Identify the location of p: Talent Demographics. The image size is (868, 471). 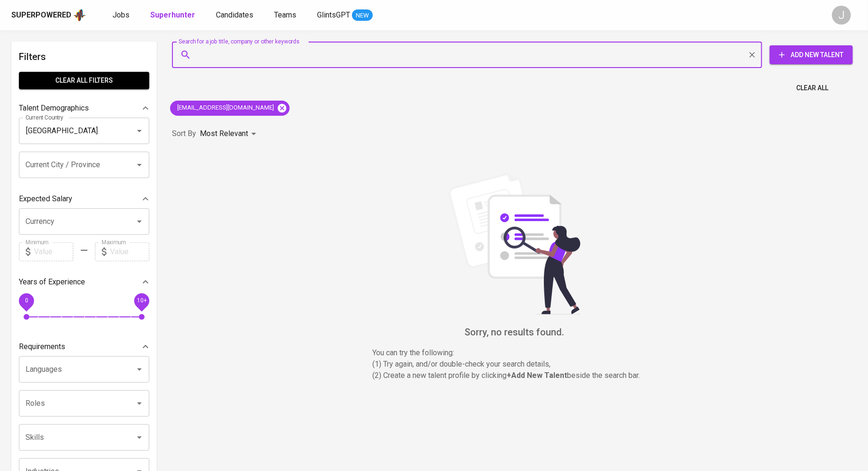
(54, 108).